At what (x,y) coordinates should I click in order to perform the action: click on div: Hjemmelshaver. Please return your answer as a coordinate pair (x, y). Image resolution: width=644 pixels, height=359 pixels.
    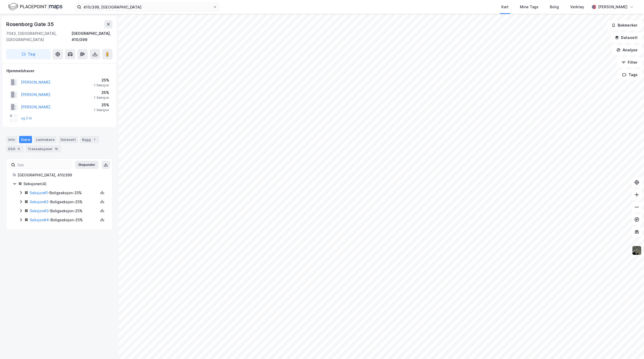
    Looking at the image, I should click on (59, 71).